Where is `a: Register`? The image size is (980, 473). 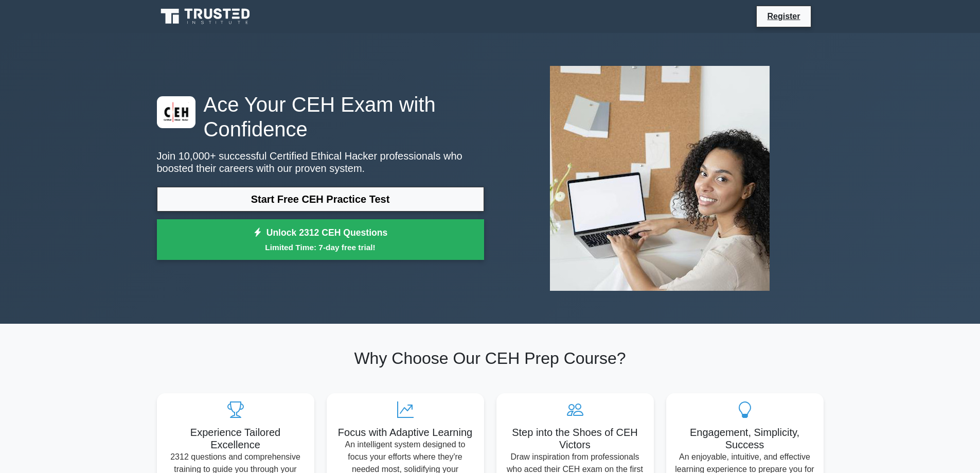
a: Register is located at coordinates (784, 16).